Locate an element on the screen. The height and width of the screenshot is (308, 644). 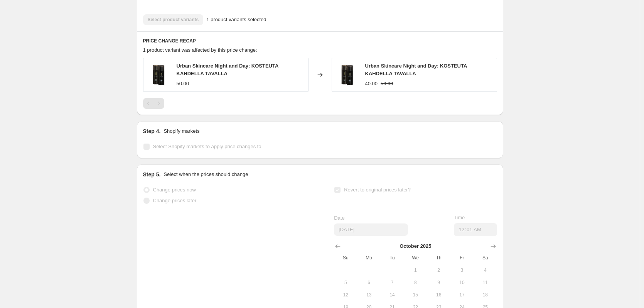
button: Sunday October 12 2025 is located at coordinates (346, 295).